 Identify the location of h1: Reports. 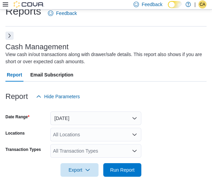
(23, 11).